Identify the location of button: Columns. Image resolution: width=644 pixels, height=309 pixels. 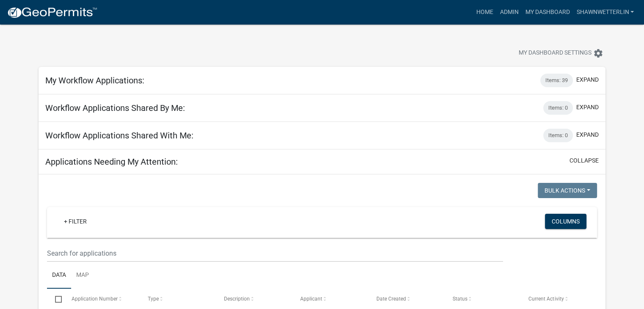
(565, 222).